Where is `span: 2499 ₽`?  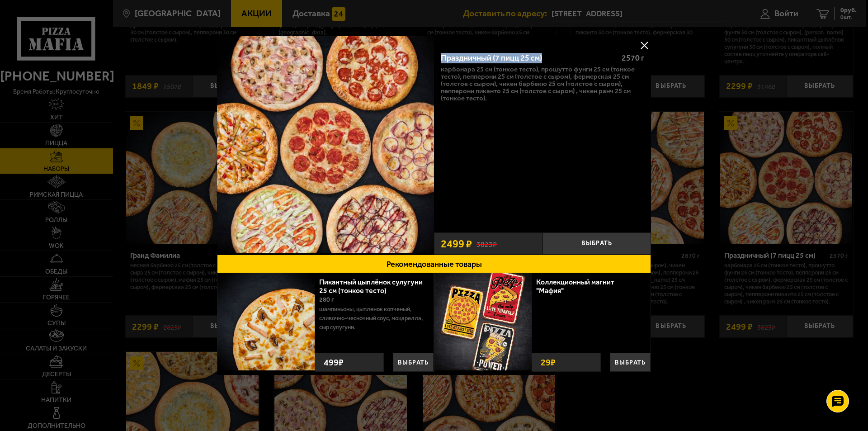
span: 2499 ₽ is located at coordinates (456, 244).